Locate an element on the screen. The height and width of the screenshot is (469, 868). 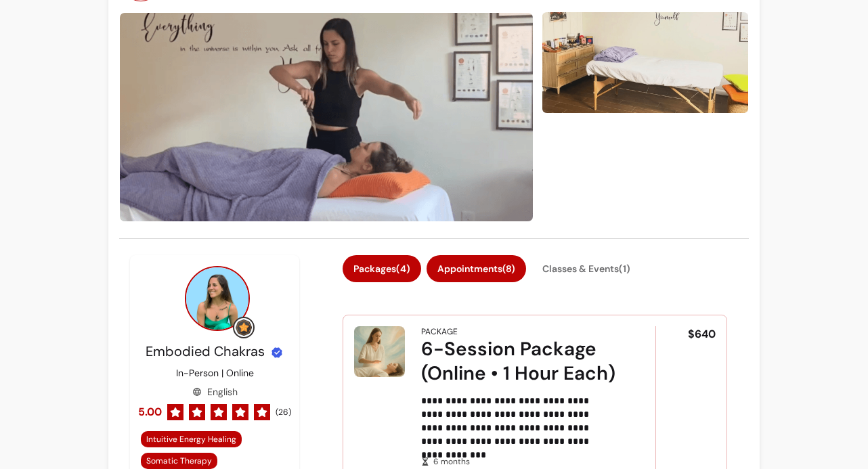
button: Packages(4) is located at coordinates (382, 268).